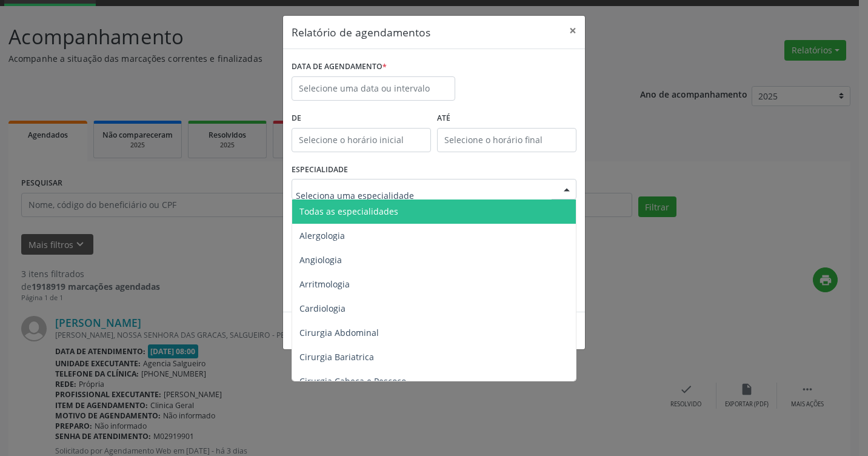  I want to click on label: ATÉ, so click(507, 118).